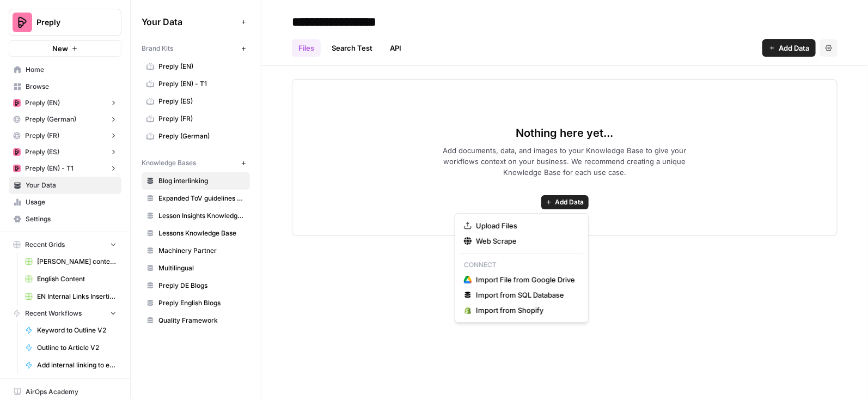 This screenshot has height=399, width=868. What do you see at coordinates (196, 268) in the screenshot?
I see `a: Multilingual` at bounding box center [196, 268].